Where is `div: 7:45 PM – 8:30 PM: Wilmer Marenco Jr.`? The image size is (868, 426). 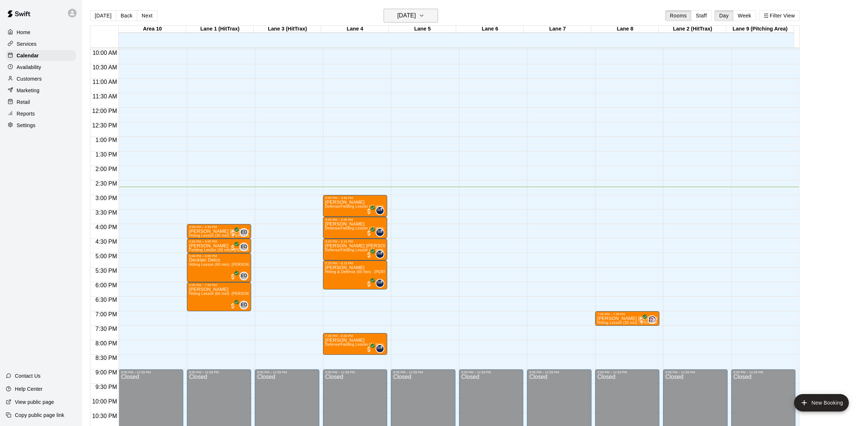
div: 7:45 PM – 8:30 PM: Wilmer Marenco Jr. is located at coordinates (355, 344).